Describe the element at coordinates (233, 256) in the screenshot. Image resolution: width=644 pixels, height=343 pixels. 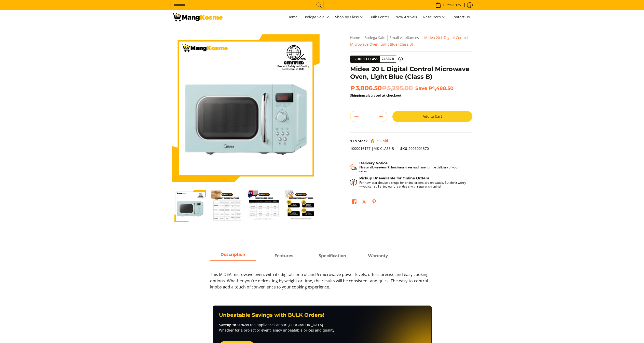
I see `span: Description` at that location.